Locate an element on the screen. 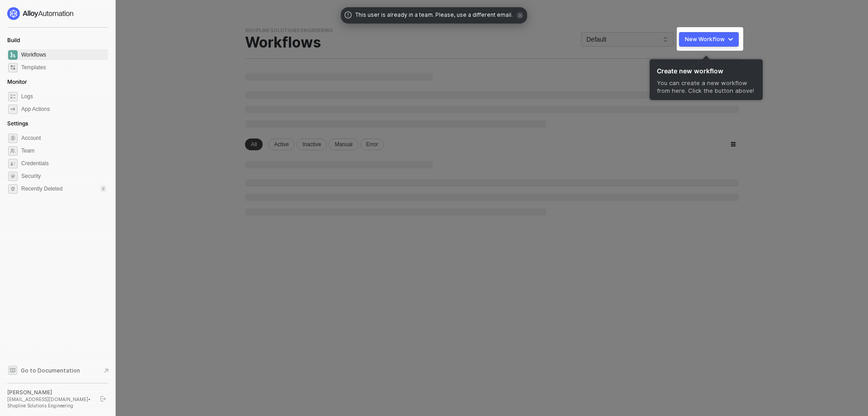 Image resolution: width=868 pixels, height=416 pixels. span: Credentials is located at coordinates (64, 163).